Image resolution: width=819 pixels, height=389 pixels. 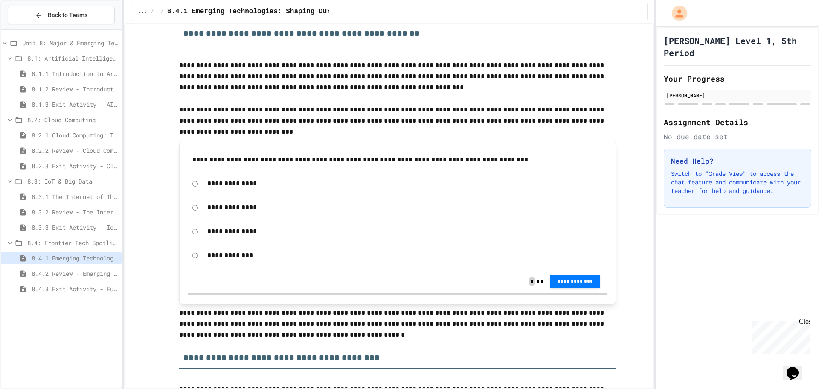 I want to click on span: 8.2.3 Exit Activity - Cloud Service Detective, so click(x=75, y=165).